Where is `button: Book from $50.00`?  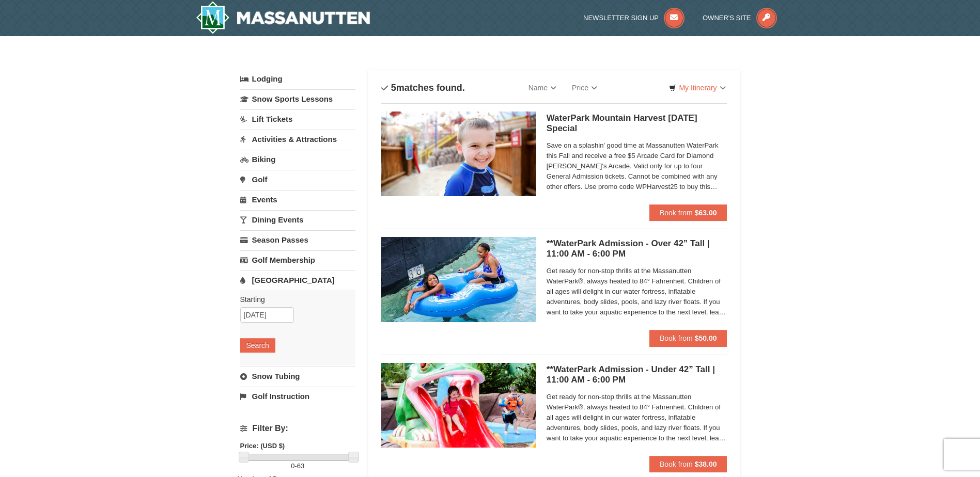
button: Book from $50.00 is located at coordinates (688, 338).